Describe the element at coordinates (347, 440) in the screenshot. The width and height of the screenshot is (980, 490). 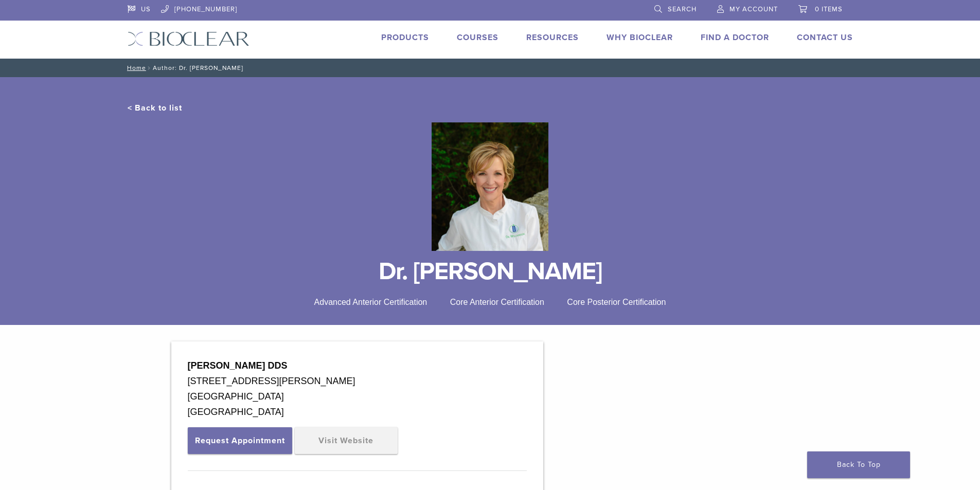
I see `a: Visit Website` at that location.